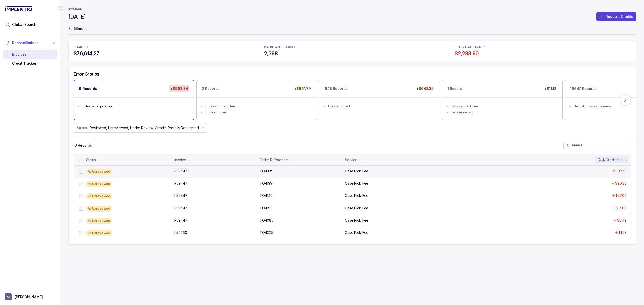 The height and width of the screenshot is (305, 644). Describe the element at coordinates (30, 54) in the screenshot. I see `div: Invoices` at that location.